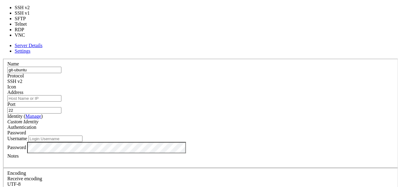 This screenshot has height=187, width=401. I want to click on div: SSH v2, so click(201, 81).